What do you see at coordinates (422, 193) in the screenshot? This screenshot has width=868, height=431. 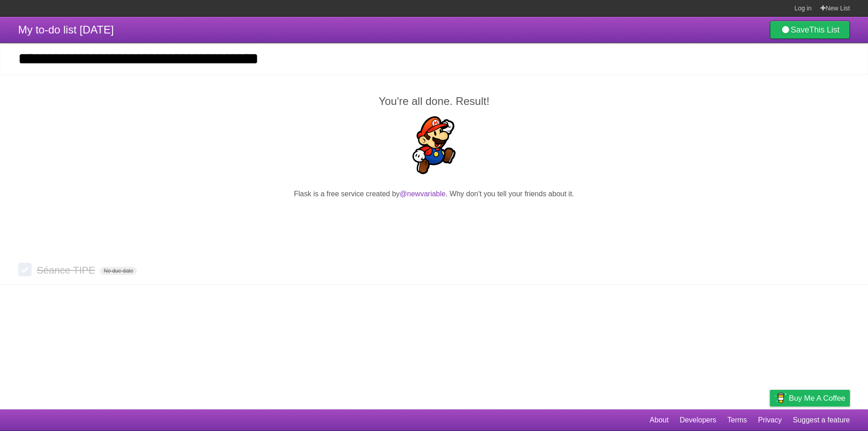 I see `a: @newvariable` at bounding box center [422, 193].